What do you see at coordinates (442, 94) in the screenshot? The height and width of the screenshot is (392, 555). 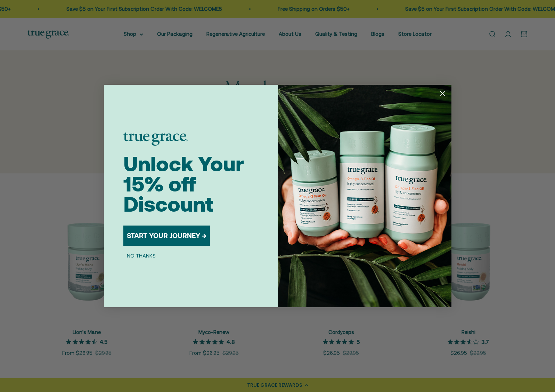 I see `button: Close dialog` at bounding box center [442, 94].